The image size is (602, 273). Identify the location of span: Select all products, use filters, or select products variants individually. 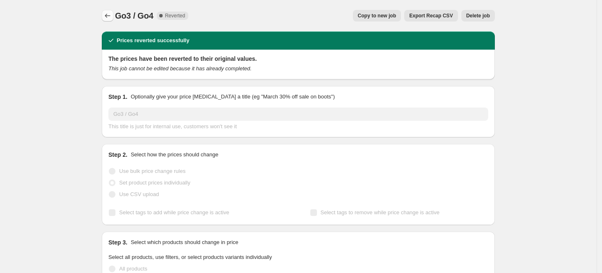
(190, 257).